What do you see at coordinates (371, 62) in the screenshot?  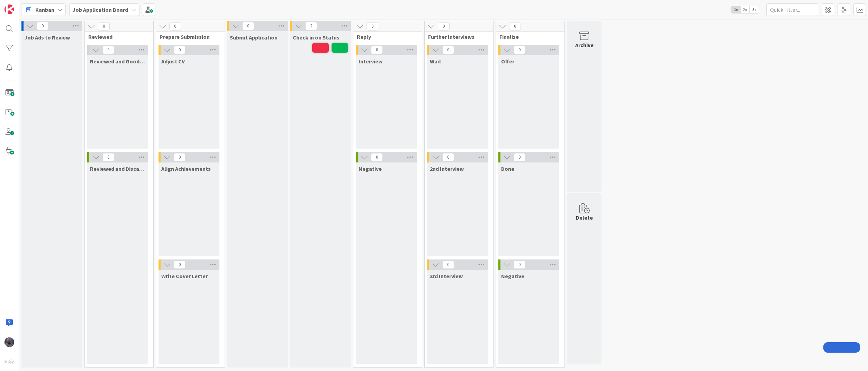 I see `span: Interview` at bounding box center [371, 62].